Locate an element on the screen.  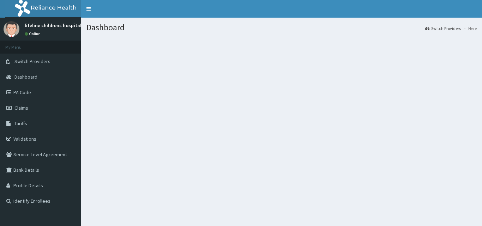
li: Here is located at coordinates (469, 28).